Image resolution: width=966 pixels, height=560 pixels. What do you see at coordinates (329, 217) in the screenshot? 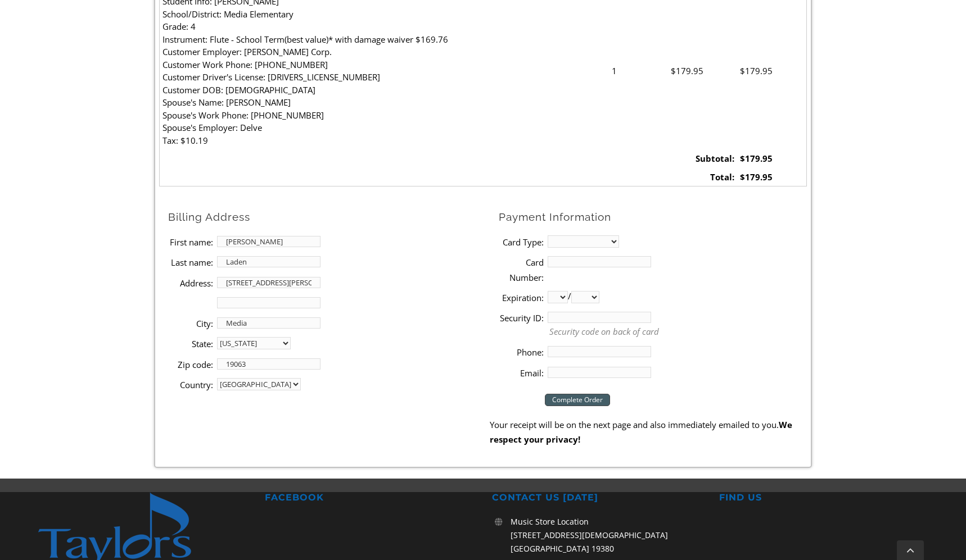
I see `h2: Billing Address` at bounding box center [329, 217].